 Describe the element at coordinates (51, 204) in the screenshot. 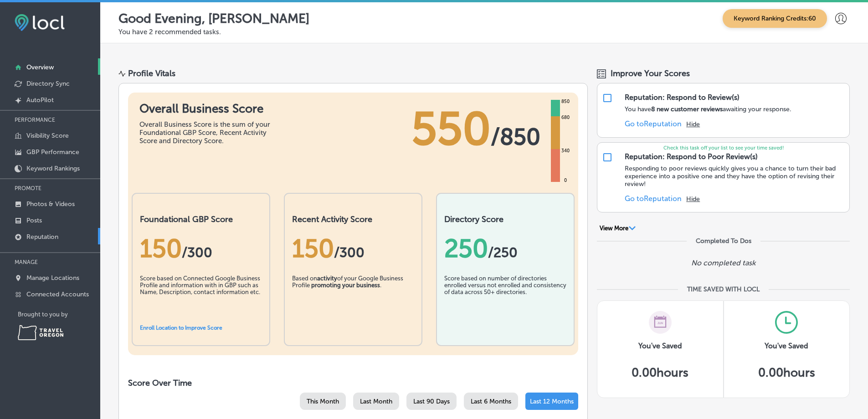

I see `p: Photos & Videos` at that location.